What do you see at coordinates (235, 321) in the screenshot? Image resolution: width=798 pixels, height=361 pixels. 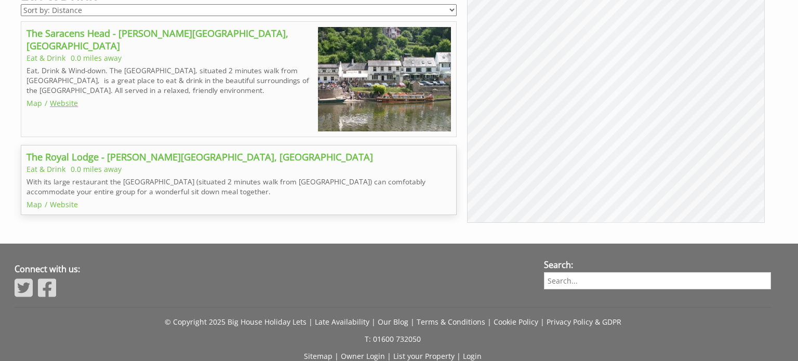 I see `a: © Copyright 2025 Big House Holiday Lets` at bounding box center [235, 321].